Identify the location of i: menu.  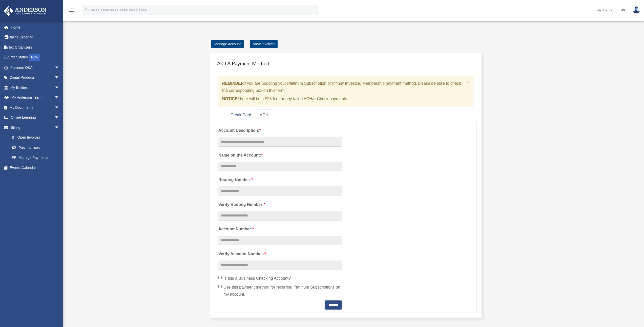
(71, 10).